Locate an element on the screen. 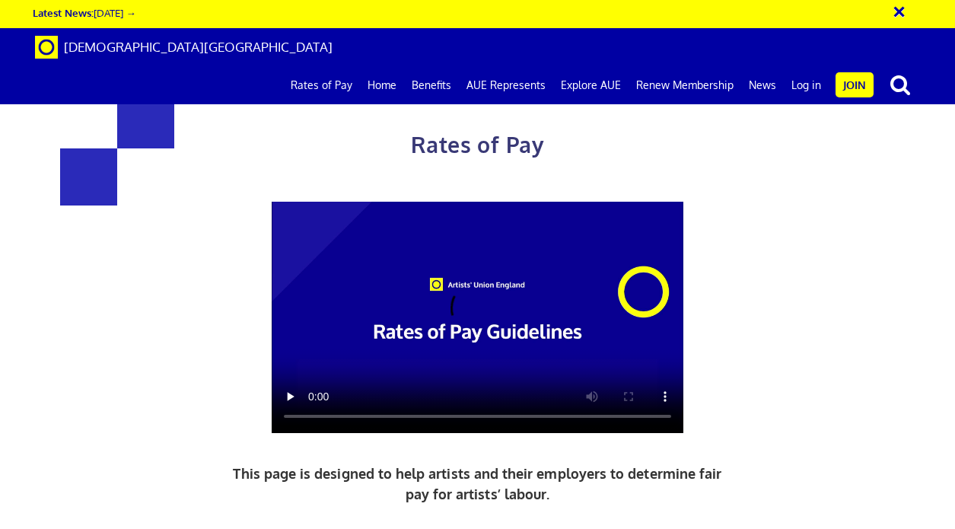 This screenshot has width=955, height=529. a: Explore AUE is located at coordinates (590, 85).